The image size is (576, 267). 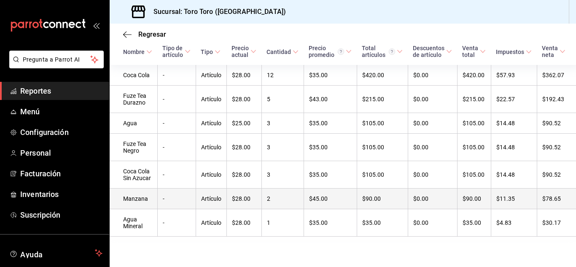 What do you see at coordinates (513, 223) in the screenshot?
I see `td: $4.83` at bounding box center [513, 223].